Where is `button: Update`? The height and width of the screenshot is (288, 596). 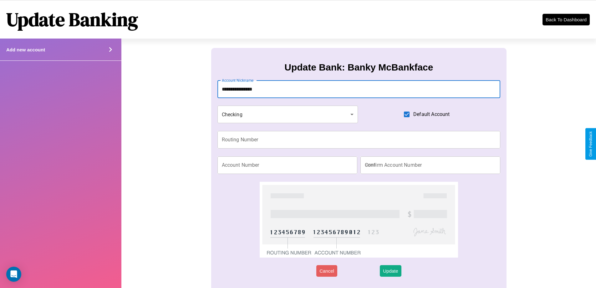 button: Update is located at coordinates (390, 270).